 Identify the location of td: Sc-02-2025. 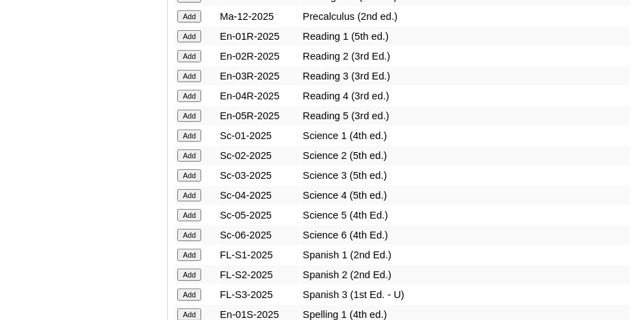
(259, 155).